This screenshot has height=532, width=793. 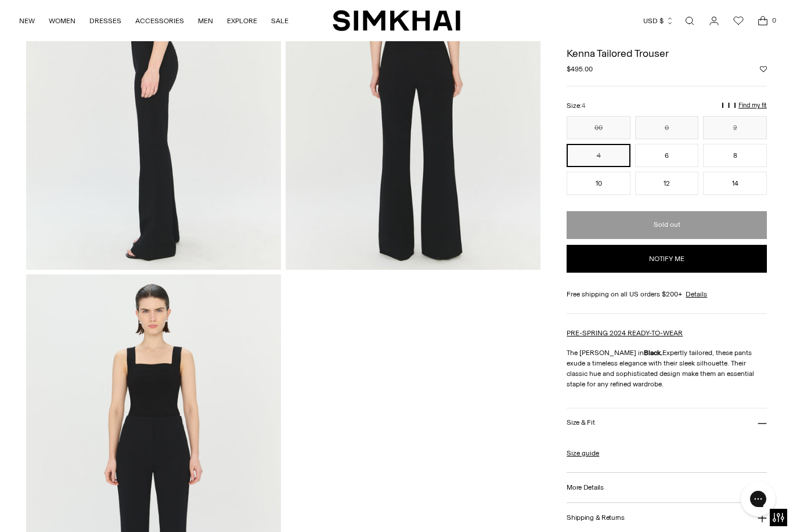 I want to click on button: 12, so click(x=667, y=183).